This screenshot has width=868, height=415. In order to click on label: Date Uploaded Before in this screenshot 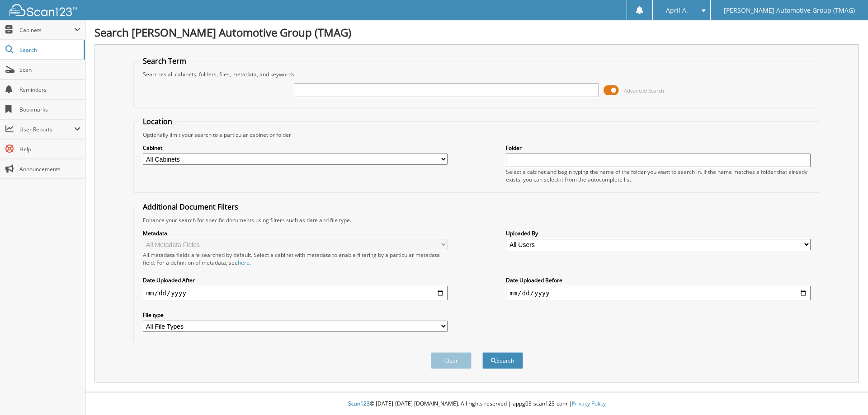, I will do `click(658, 280)`.